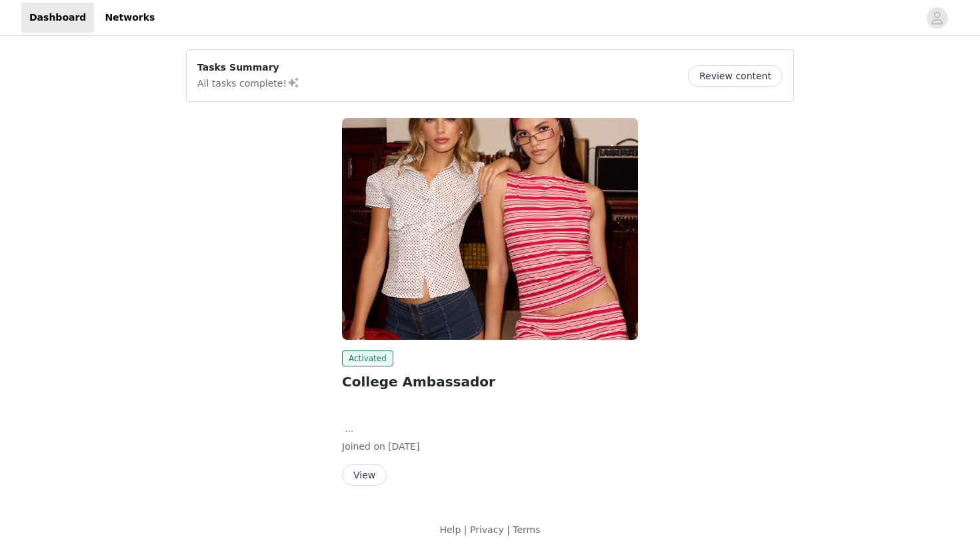  What do you see at coordinates (487, 530) in the screenshot?
I see `a: Privacy` at bounding box center [487, 530].